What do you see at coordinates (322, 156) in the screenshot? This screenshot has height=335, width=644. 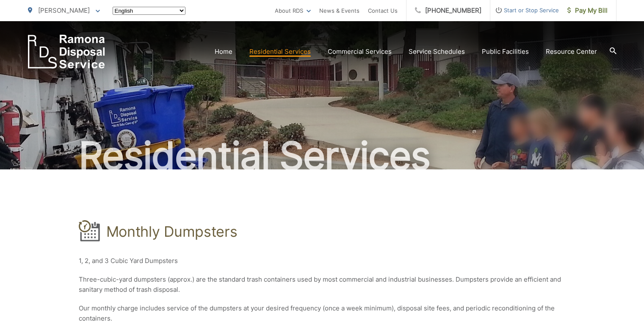 I see `h2: Residential Services` at bounding box center [322, 156].